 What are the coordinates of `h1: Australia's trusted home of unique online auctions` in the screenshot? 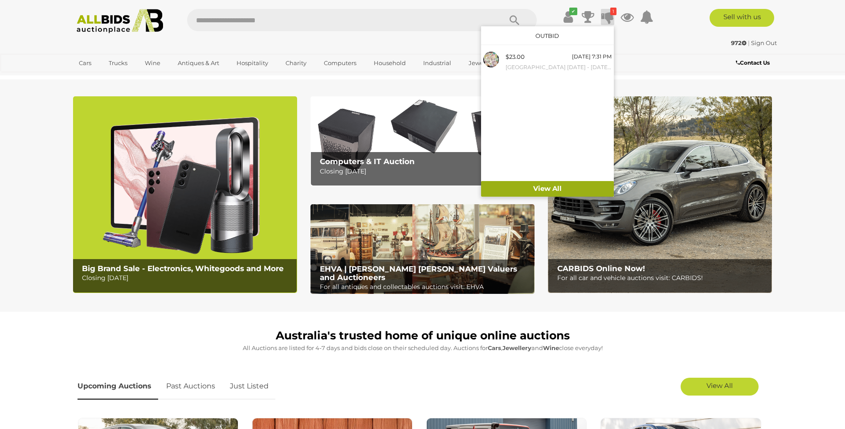 It's located at (423, 336).